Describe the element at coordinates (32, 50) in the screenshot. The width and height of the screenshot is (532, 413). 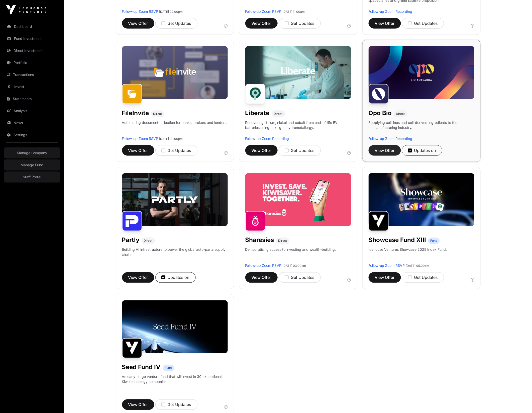
I see `a: Direct Investments` at that location.